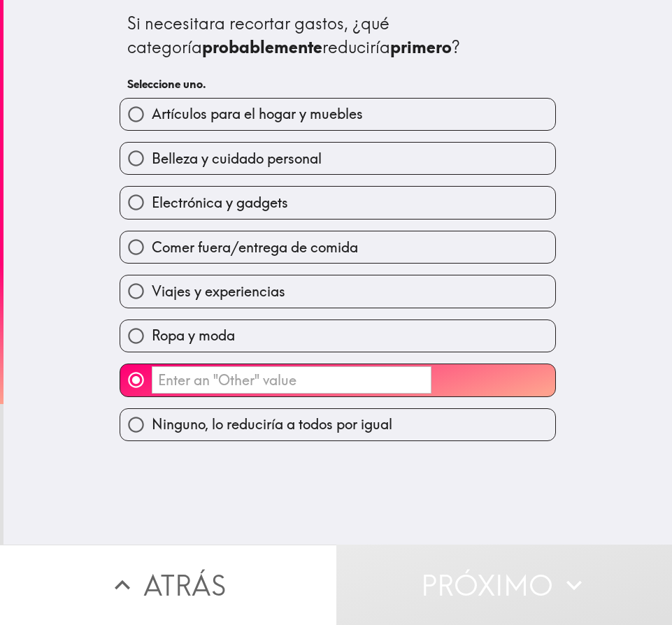 The image size is (672, 625). What do you see at coordinates (487, 585) in the screenshot?
I see `font: Próximo` at bounding box center [487, 585].